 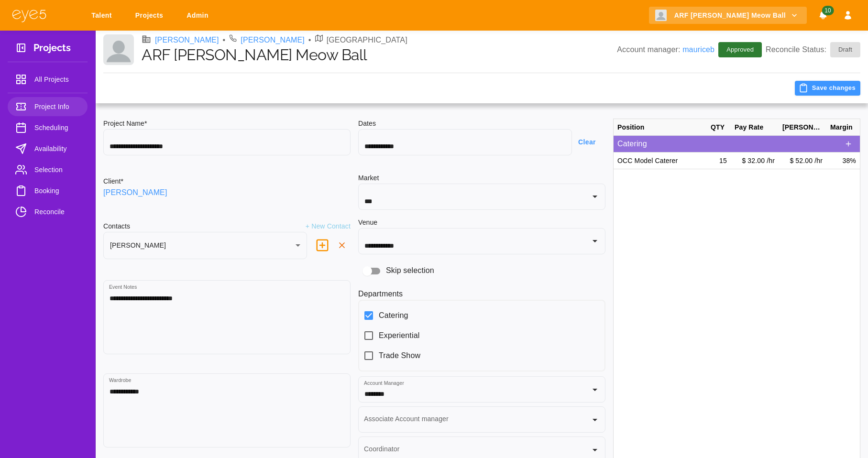 What do you see at coordinates (367, 223) in the screenshot?
I see `h6: Venue` at bounding box center [367, 223].